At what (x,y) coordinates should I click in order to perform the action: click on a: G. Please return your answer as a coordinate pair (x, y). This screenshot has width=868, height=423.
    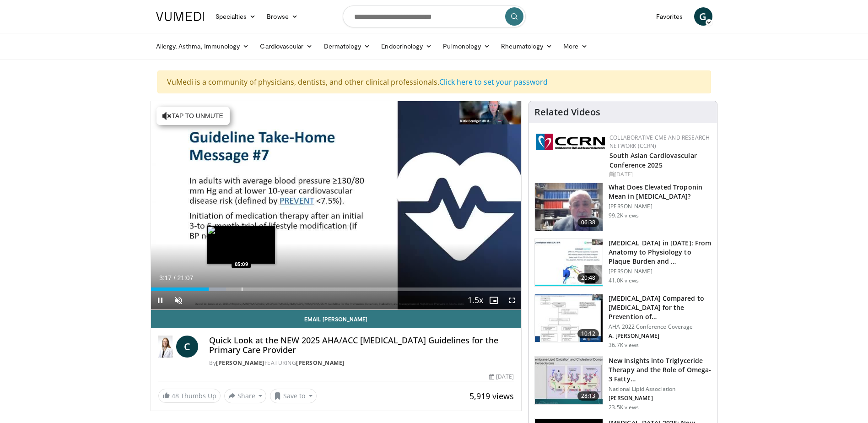
    Looking at the image, I should click on (704, 16).